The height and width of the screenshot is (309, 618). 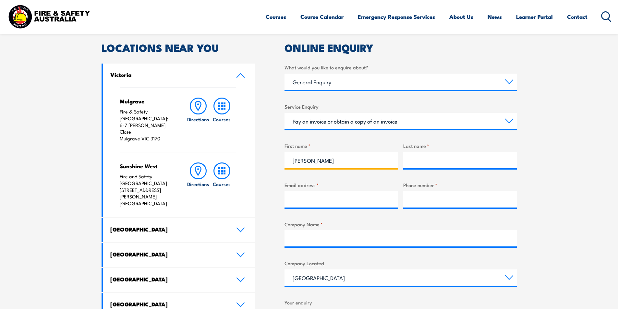 What do you see at coordinates (577, 17) in the screenshot?
I see `a: Contact` at bounding box center [577, 17].